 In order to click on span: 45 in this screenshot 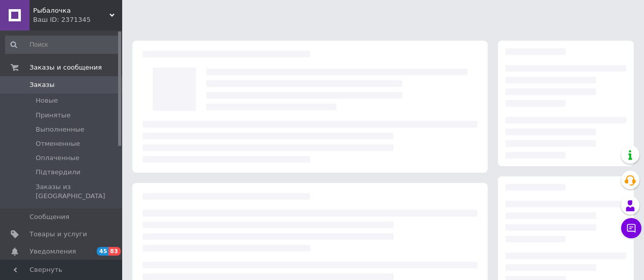, I will do `click(102, 251)`.